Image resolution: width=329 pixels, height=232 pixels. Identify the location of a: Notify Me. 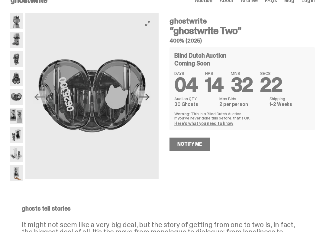
(189, 144).